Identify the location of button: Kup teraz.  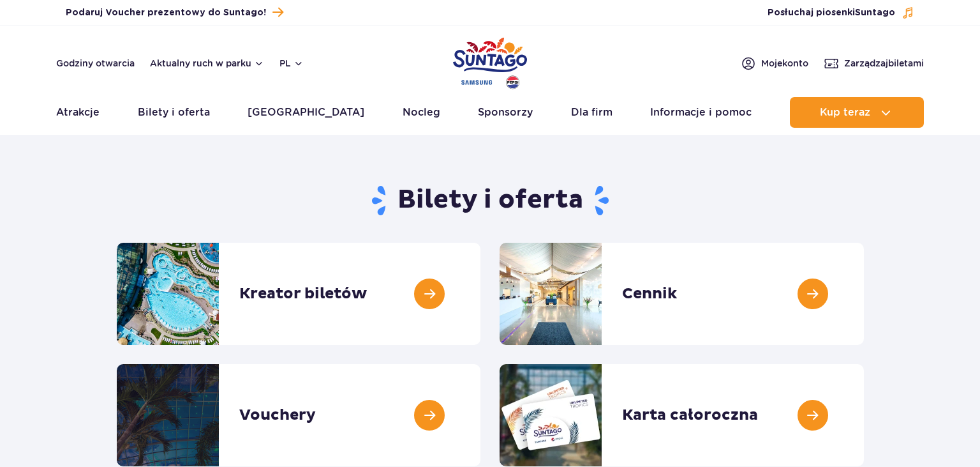
(857, 112).